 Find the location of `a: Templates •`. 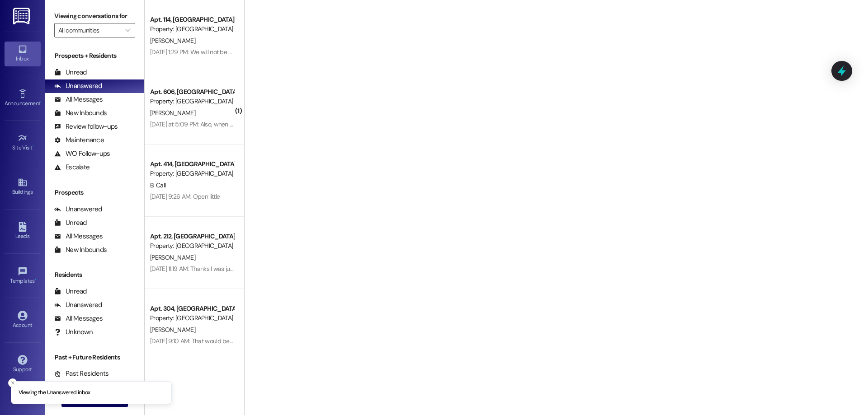

a: Templates • is located at coordinates (23, 276).